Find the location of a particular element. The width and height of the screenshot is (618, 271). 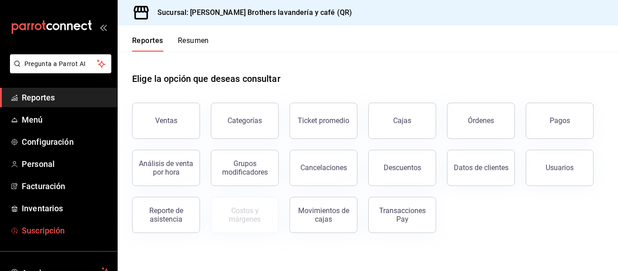

button: Resumen is located at coordinates (193, 44).